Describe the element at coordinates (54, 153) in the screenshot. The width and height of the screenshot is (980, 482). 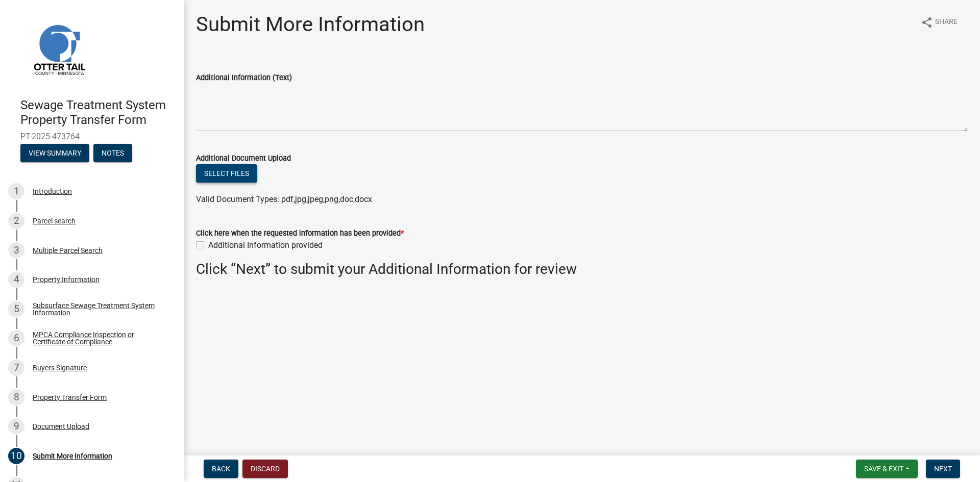
I see `wm-modal-confirm: Summary` at that location.